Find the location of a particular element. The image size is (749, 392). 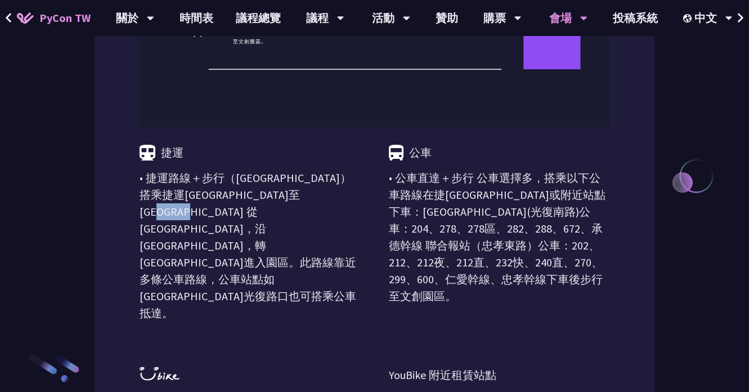

h5: 捷運 is located at coordinates (169, 152).